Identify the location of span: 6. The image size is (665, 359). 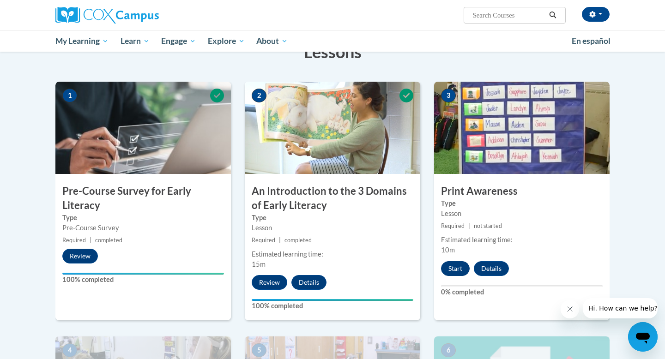
(449, 351).